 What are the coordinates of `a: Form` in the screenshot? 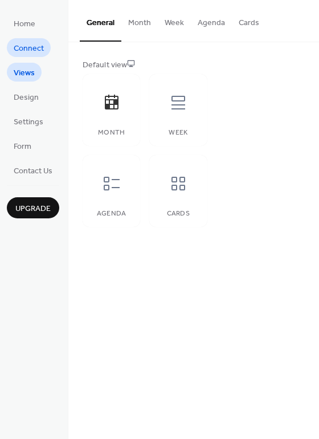 It's located at (22, 145).